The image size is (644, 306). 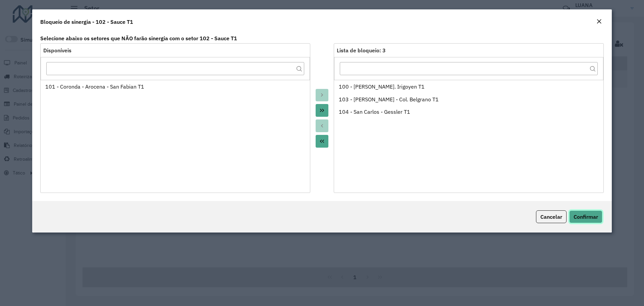 I want to click on button: Cancelar, so click(x=551, y=217).